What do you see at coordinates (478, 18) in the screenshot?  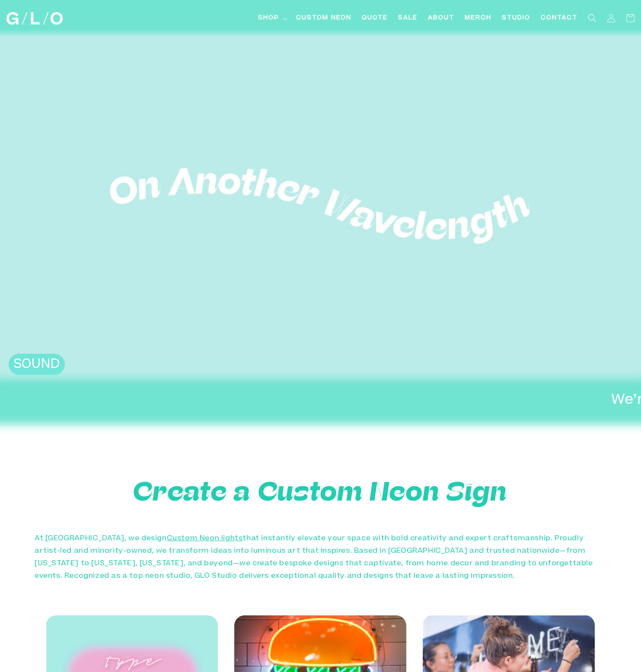 I see `a: Merch` at bounding box center [478, 18].